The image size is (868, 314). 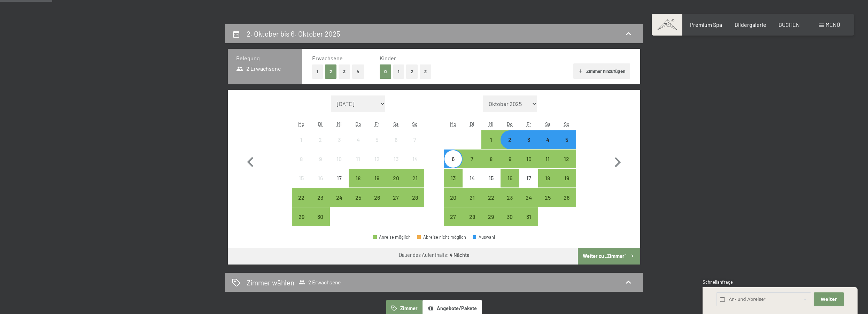 What do you see at coordinates (750, 24) in the screenshot?
I see `span: Bildergalerie` at bounding box center [750, 24].